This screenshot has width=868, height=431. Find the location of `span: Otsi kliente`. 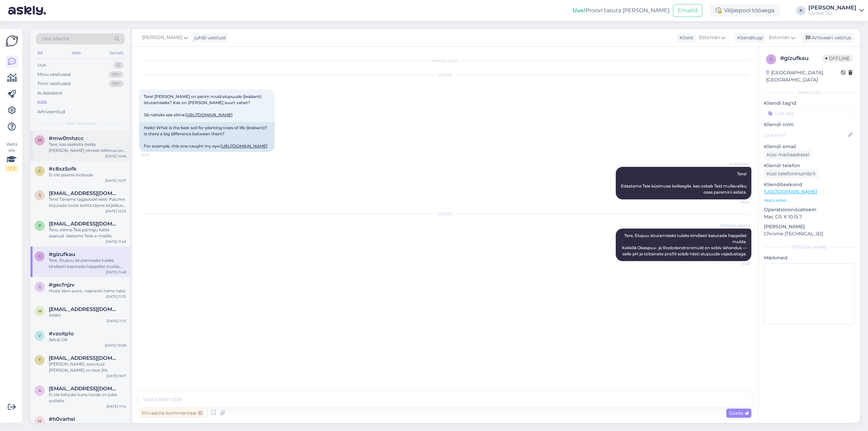

span: Otsi kliente is located at coordinates (56, 39).